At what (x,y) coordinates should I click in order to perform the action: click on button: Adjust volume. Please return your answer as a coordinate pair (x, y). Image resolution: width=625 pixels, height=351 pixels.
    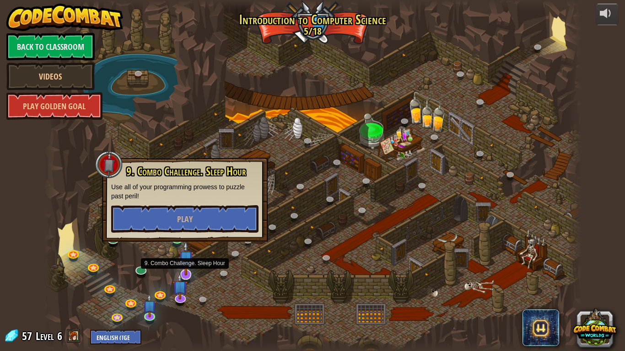
    Looking at the image, I should click on (607, 14).